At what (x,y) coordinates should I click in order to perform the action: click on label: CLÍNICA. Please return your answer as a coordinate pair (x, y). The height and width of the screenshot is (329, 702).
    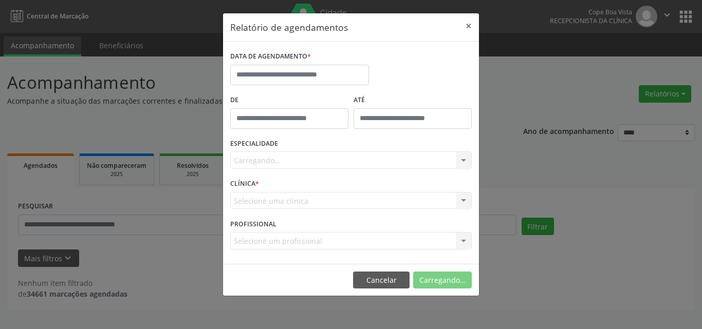
    Looking at the image, I should click on (245, 184).